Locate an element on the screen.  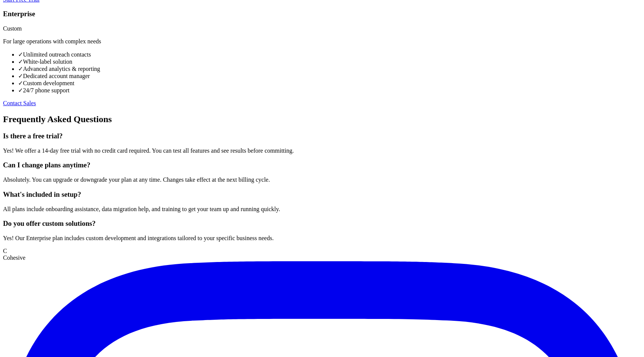
h3: What's included in setup? is located at coordinates (322, 194).